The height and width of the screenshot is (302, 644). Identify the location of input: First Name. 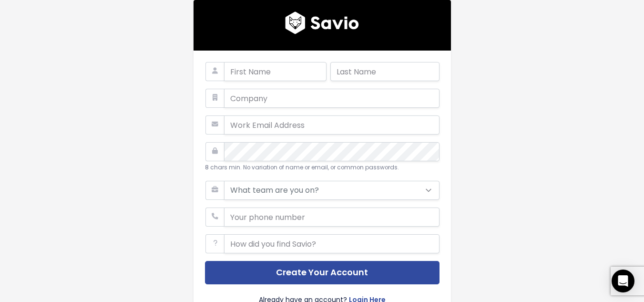
(275, 71).